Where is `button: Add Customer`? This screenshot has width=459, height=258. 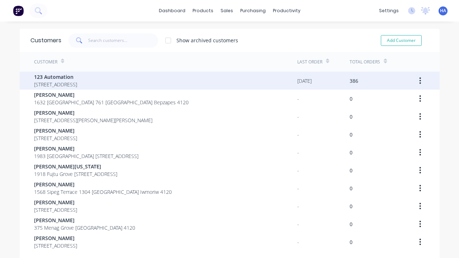 button: Add Customer is located at coordinates (401, 40).